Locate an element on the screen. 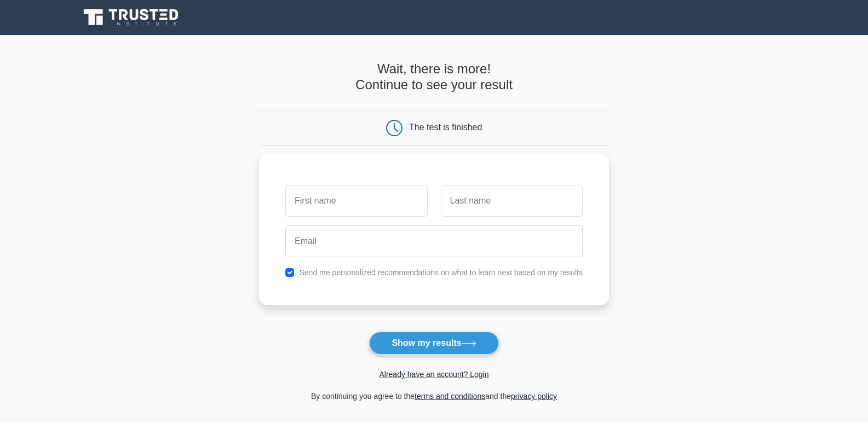 This screenshot has width=868, height=423. a: terms and conditions is located at coordinates (449, 396).